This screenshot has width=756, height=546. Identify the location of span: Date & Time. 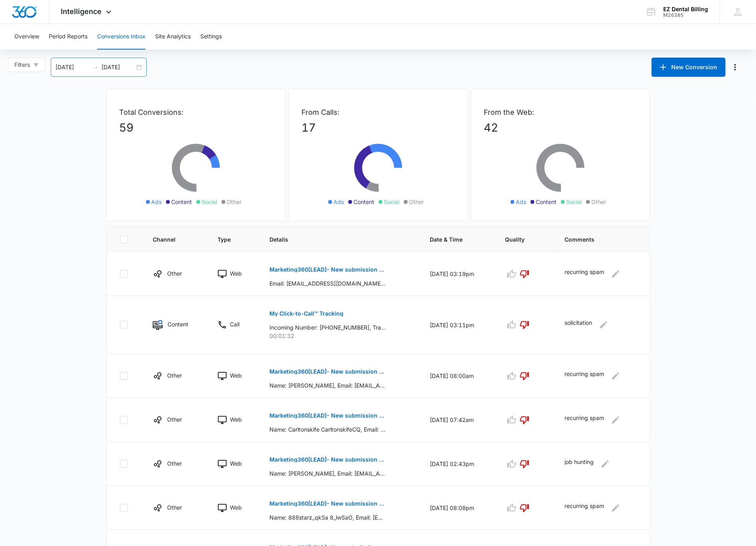
(452, 239).